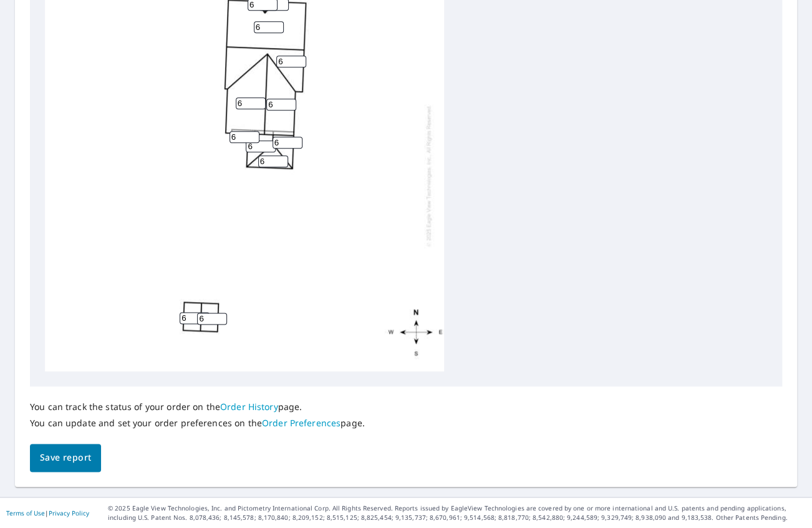 Image resolution: width=812 pixels, height=528 pixels. What do you see at coordinates (197, 406) in the screenshot?
I see `p: You can track the status of your order on the page.` at bounding box center [197, 406].